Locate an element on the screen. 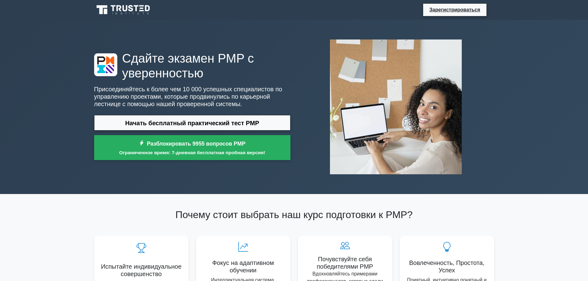  font: Начать бесплатный практический тест PMP is located at coordinates (192, 123).